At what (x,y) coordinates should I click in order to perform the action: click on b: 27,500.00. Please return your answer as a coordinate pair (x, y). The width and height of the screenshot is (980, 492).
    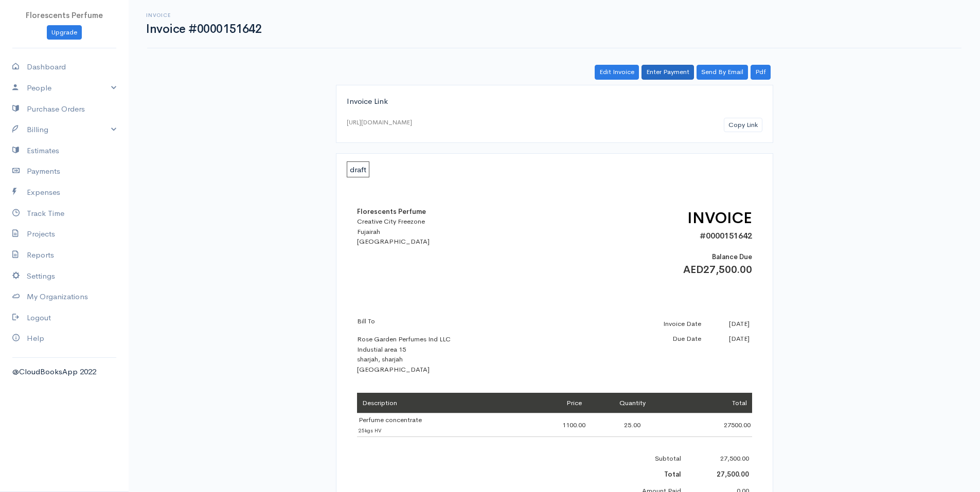
    Looking at the image, I should click on (732, 474).